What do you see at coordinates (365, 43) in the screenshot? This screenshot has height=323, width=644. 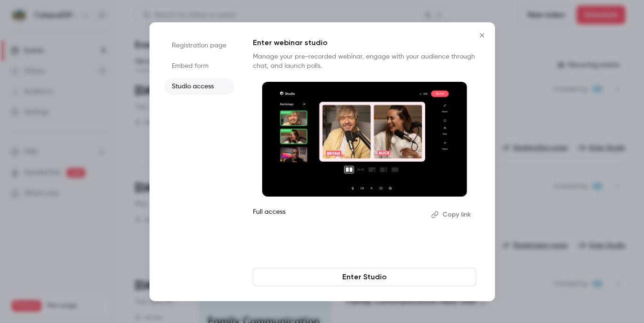 I see `p: Enter webinar studio` at bounding box center [365, 43].